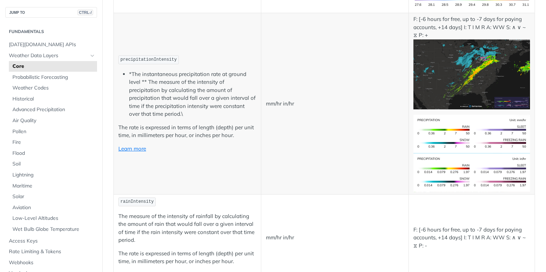  Describe the element at coordinates (51, 12) in the screenshot. I see `button: JUMP TOCTRL-/` at that location.